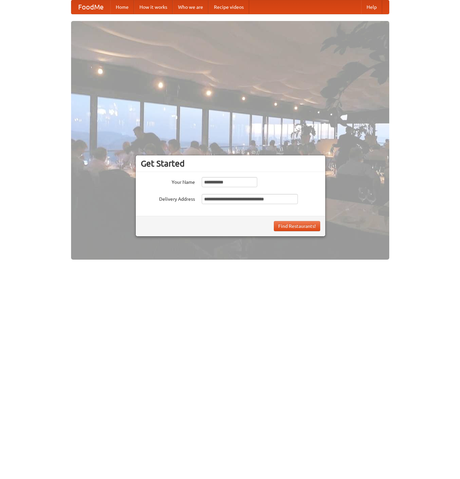 This screenshot has width=460, height=479. What do you see at coordinates (297, 226) in the screenshot?
I see `button: Find Restaurants!` at bounding box center [297, 226].